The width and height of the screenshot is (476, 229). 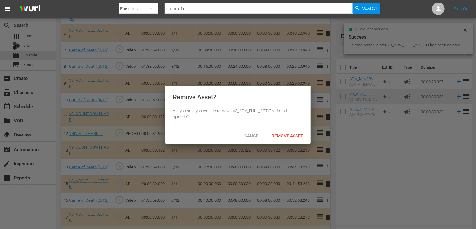 What do you see at coordinates (288, 136) in the screenshot?
I see `button: Remove Asset` at bounding box center [288, 136].